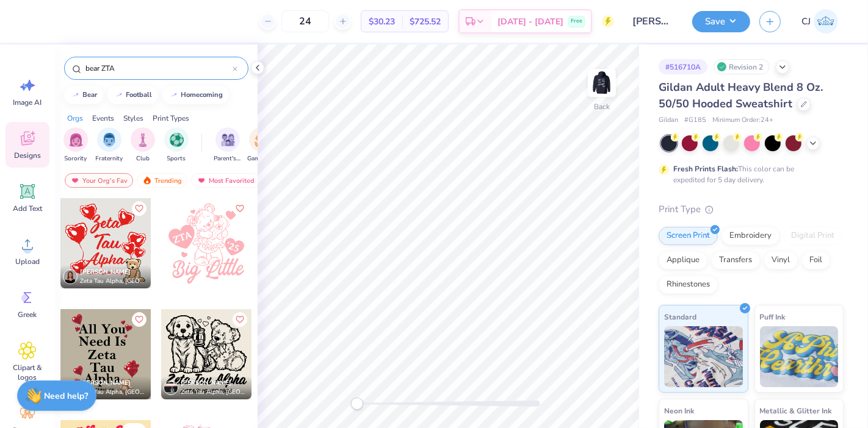  What do you see at coordinates (721, 21) in the screenshot?
I see `button: Save` at bounding box center [721, 21].